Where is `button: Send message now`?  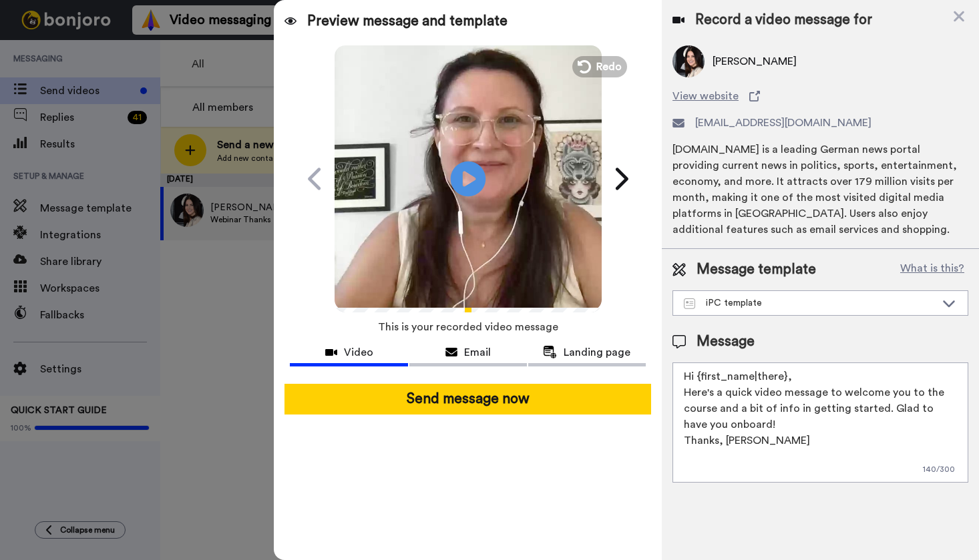
button: Send message now is located at coordinates (467, 399).